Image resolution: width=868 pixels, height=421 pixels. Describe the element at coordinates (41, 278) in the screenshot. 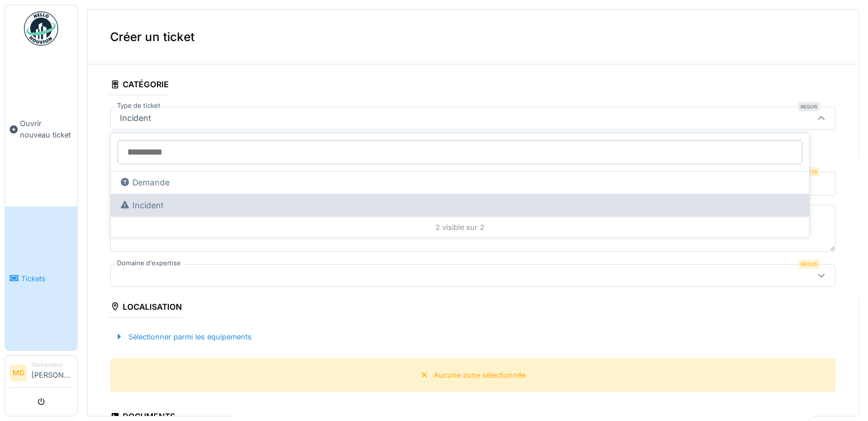

I see `a: Tickets` at that location.